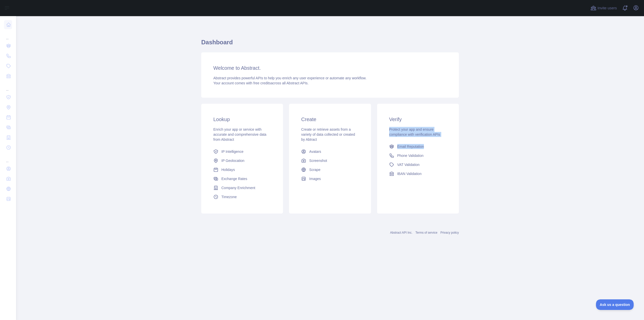 This screenshot has width=644, height=320. What do you see at coordinates (318, 160) in the screenshot?
I see `span: Screenshot` at bounding box center [318, 160].